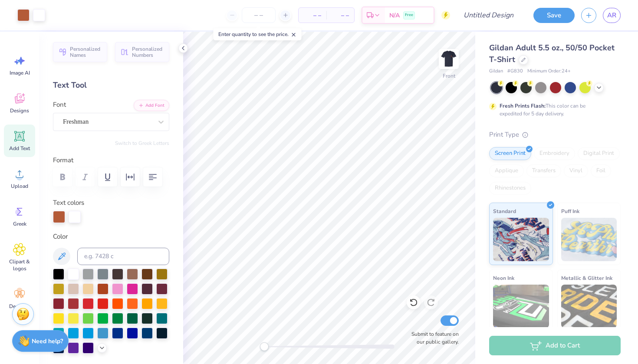 The width and height of the screenshot is (638, 364). Describe the element at coordinates (505, 211) in the screenshot. I see `span: Standard` at that location.